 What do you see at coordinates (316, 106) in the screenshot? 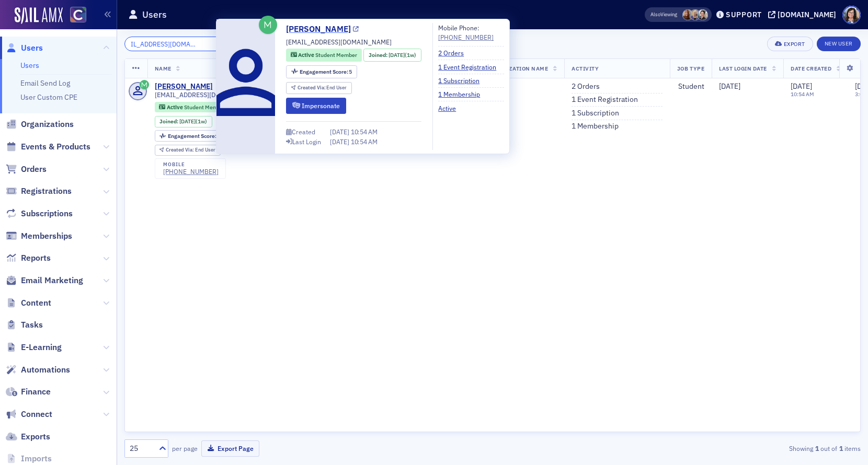
I see `button: Impersonate` at bounding box center [316, 106].